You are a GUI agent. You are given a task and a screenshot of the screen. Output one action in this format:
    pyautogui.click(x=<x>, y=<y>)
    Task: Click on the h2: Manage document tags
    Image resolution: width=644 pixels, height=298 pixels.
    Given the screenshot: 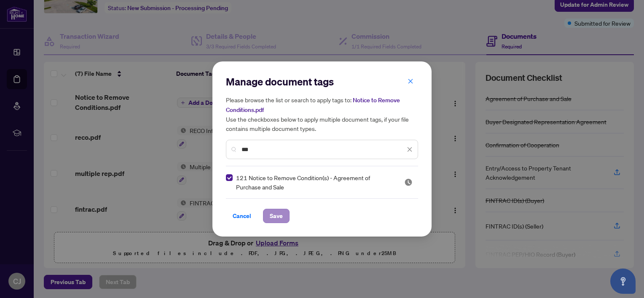 What is the action you would take?
    pyautogui.click(x=322, y=82)
    